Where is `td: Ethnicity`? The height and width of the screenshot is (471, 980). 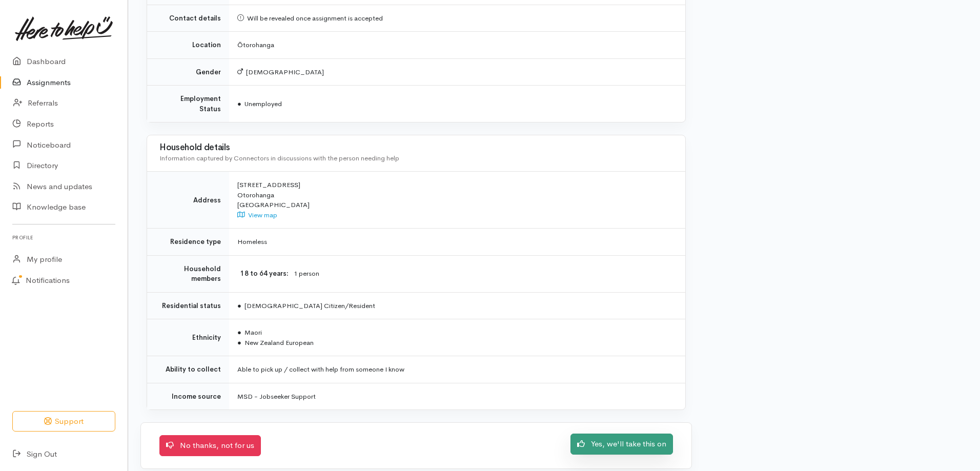
td: Ethnicity is located at coordinates (188, 338).